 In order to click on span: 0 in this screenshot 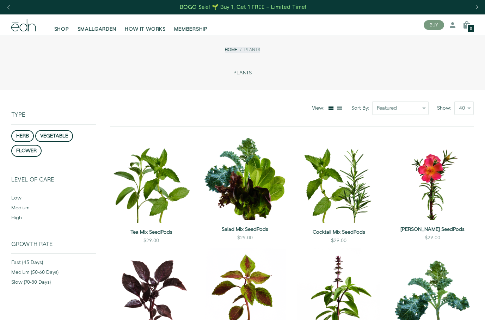, I will do `click(471, 29)`.